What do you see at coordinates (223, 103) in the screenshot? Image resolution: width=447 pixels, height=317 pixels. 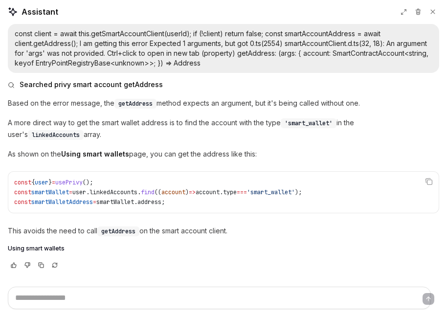 I see `p: Based on the error message, the method expects an argument, but it's being called without one.` at bounding box center [223, 103].